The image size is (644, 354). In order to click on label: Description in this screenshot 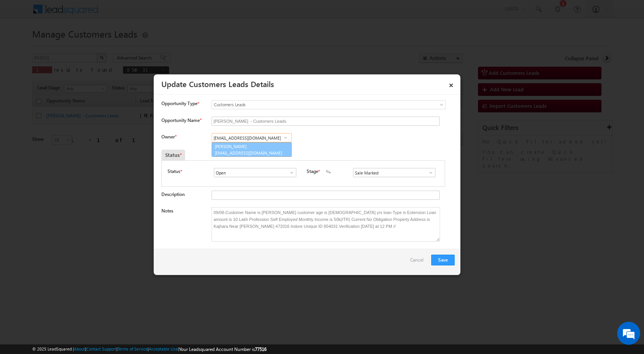, I will do `click(173, 194)`.